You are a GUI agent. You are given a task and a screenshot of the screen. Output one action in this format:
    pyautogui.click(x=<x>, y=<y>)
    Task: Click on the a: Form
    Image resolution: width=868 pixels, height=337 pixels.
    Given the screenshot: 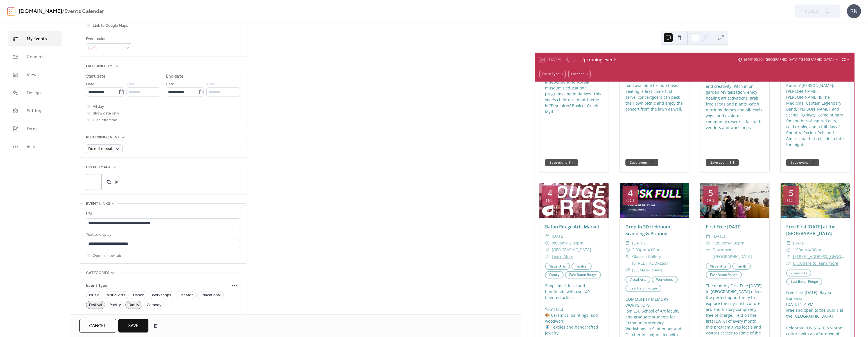 What is the action you would take?
    pyautogui.click(x=35, y=129)
    